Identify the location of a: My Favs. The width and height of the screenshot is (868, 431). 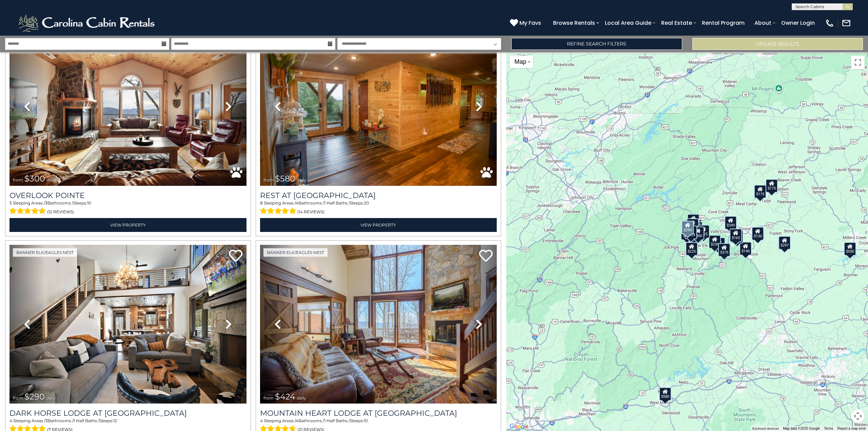
(526, 23).